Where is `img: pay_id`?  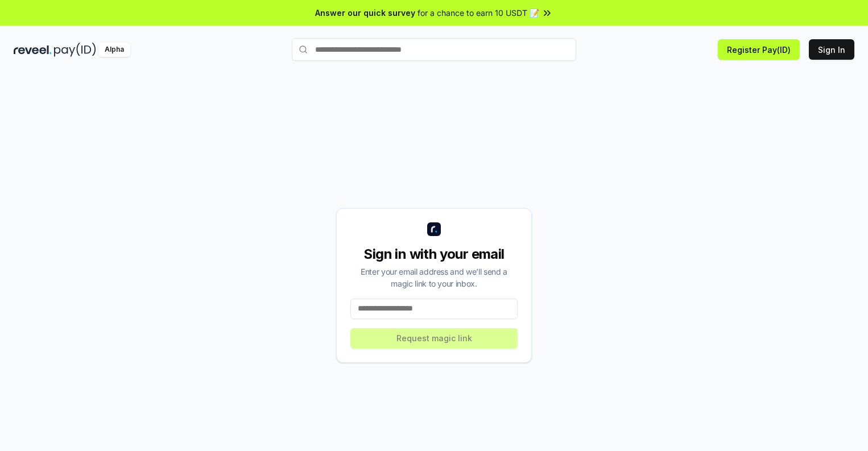
img: pay_id is located at coordinates (75, 50).